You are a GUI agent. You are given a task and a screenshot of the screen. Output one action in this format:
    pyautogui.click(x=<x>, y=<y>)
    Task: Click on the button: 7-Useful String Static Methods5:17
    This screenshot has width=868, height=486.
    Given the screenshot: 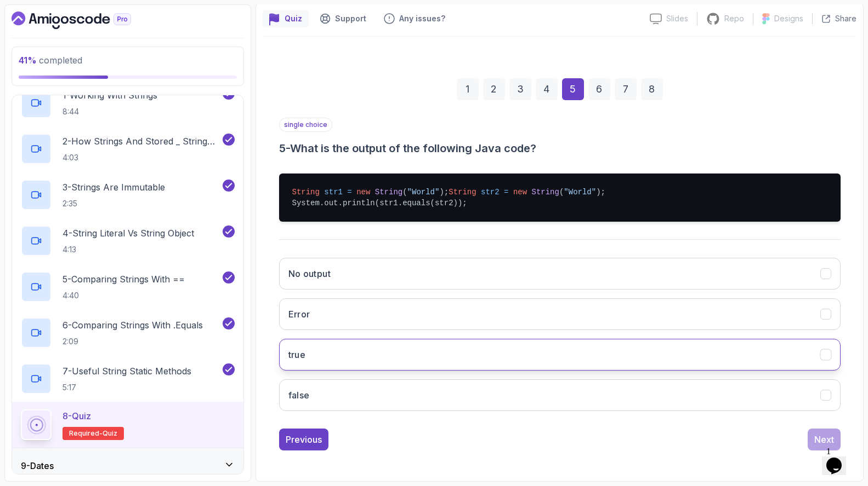 What is the action you would take?
    pyautogui.click(x=127, y=379)
    